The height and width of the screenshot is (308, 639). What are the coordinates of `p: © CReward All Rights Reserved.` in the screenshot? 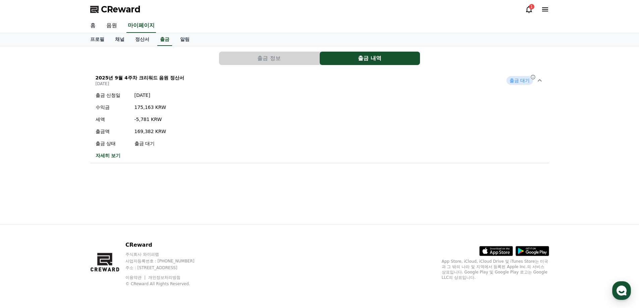 It's located at (166, 284).